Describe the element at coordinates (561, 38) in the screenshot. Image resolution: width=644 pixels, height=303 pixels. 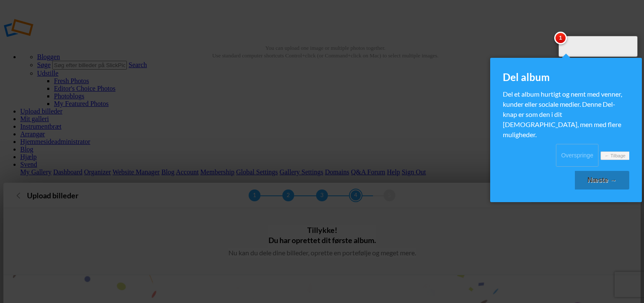
I see `span: 1` at that location.